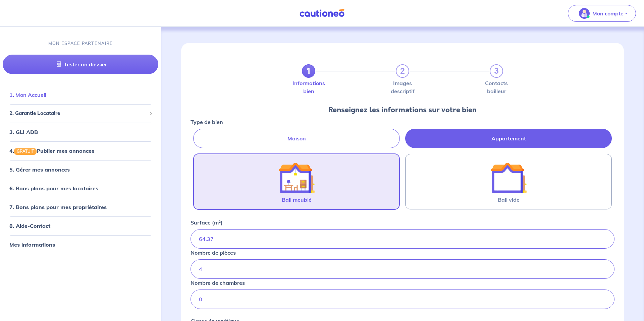 The height and width of the screenshot is (321, 644). I want to click on p: Mon compte, so click(608, 13).